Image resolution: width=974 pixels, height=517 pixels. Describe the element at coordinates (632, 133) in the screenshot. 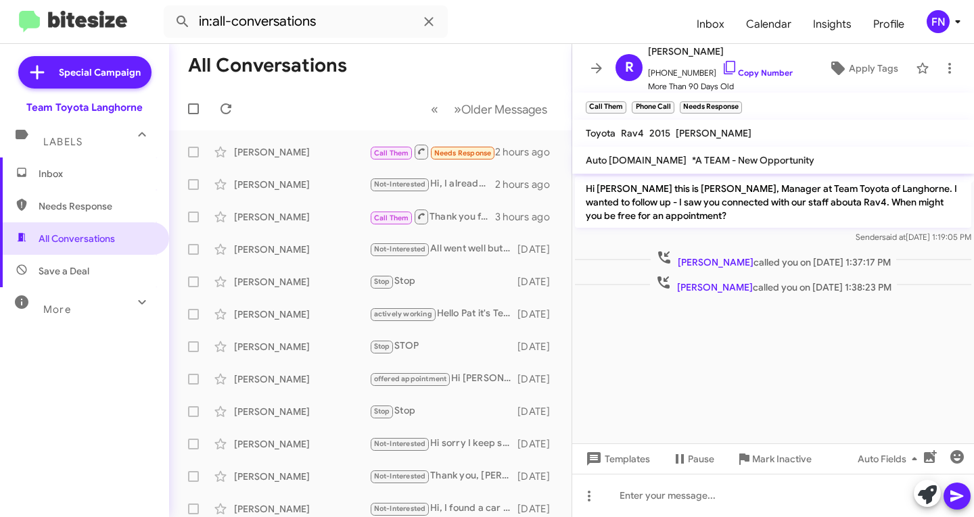

I see `span: Rav4` at that location.